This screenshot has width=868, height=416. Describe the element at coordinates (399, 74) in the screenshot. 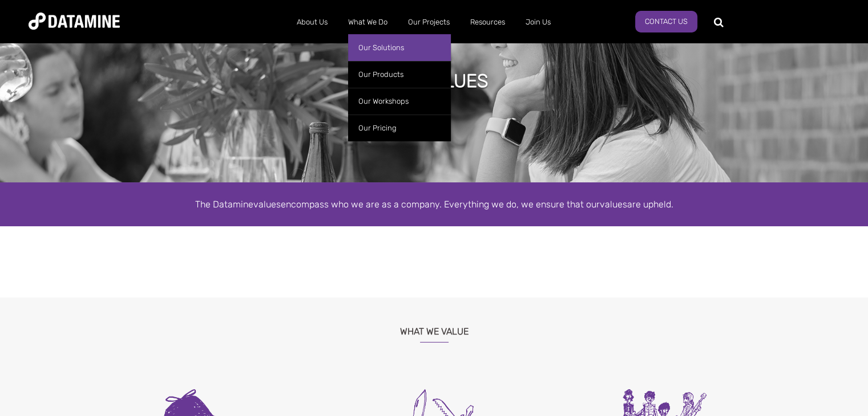

I see `a: Our Products` at that location.